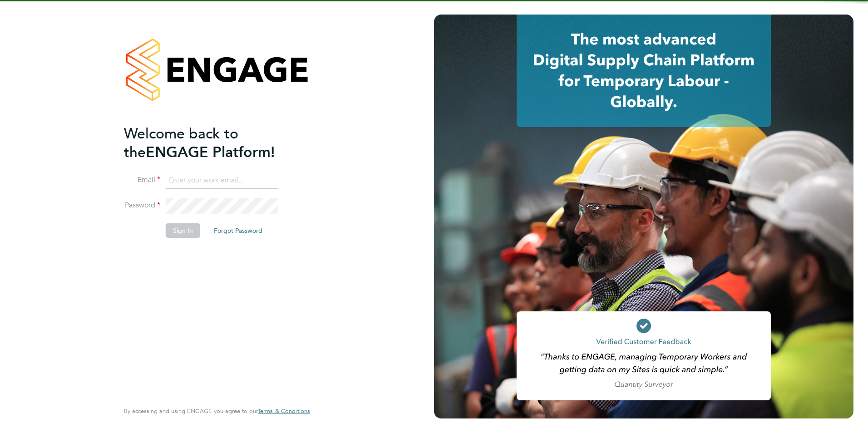 Image resolution: width=868 pixels, height=433 pixels. What do you see at coordinates (181, 143) in the screenshot?
I see `span: Welcome back to the` at bounding box center [181, 143].